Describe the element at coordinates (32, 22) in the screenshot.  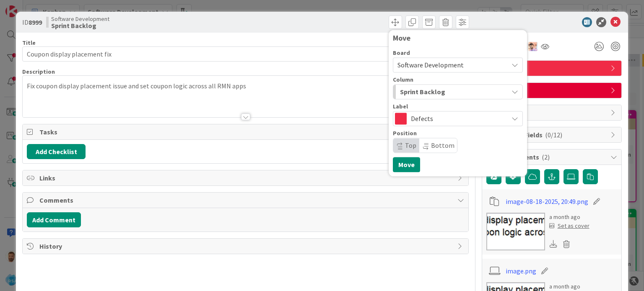
I see `span: ID` at that location.